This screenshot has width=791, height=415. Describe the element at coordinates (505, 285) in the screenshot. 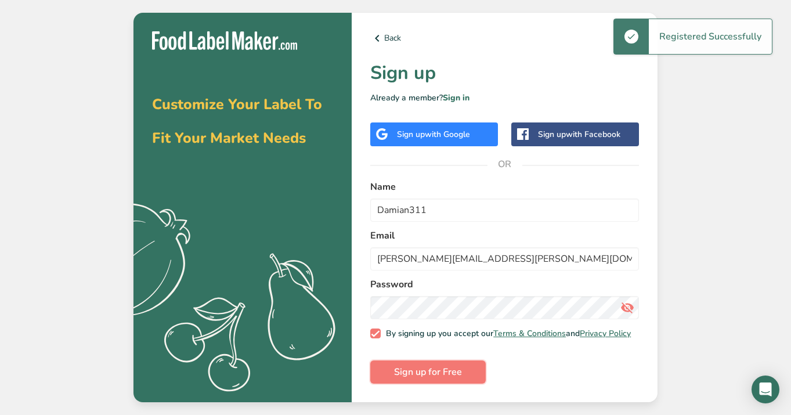

I see `label: Password` at that location.